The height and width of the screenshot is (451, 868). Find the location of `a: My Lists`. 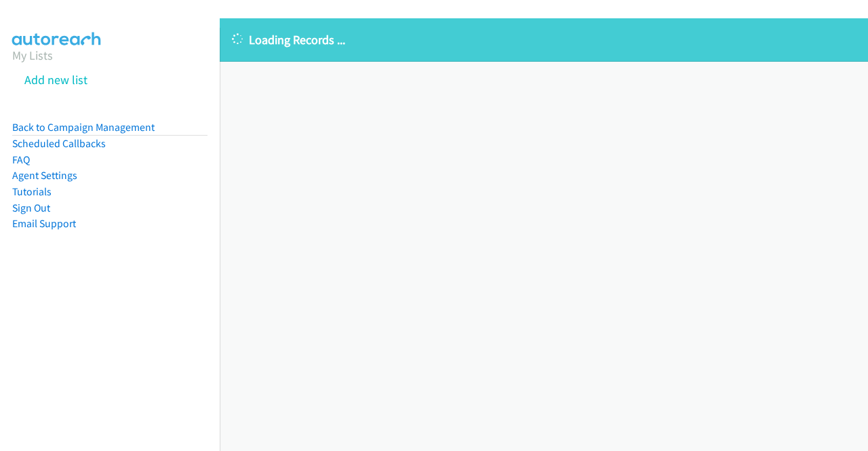

a: My Lists is located at coordinates (32, 55).